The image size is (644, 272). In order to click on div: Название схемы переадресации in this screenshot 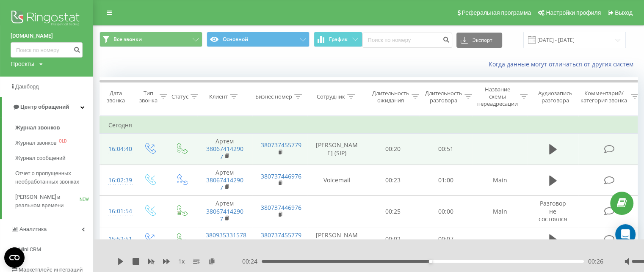, I will do `click(498, 97)`.